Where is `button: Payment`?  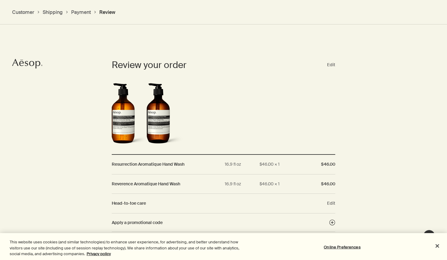
button: Payment is located at coordinates (81, 12).